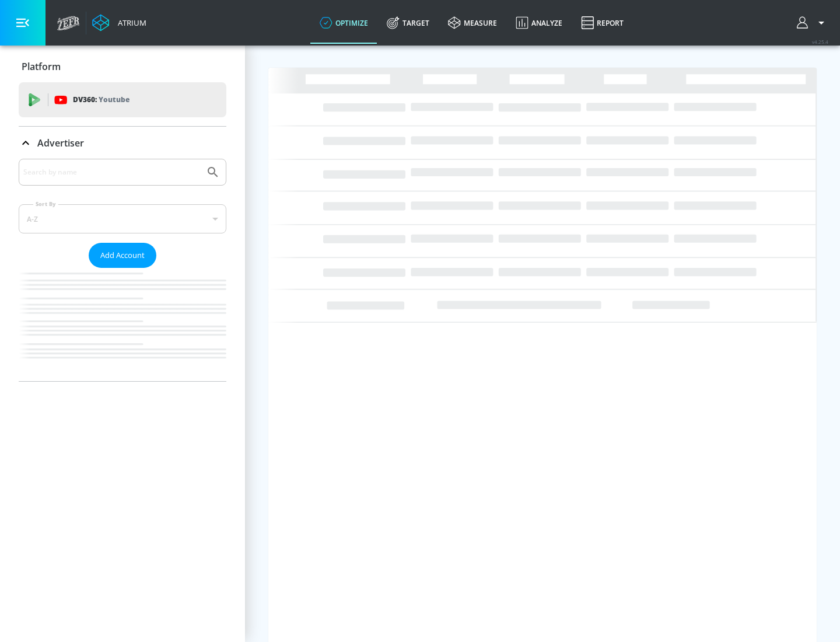  I want to click on p: Youtube, so click(113, 100).